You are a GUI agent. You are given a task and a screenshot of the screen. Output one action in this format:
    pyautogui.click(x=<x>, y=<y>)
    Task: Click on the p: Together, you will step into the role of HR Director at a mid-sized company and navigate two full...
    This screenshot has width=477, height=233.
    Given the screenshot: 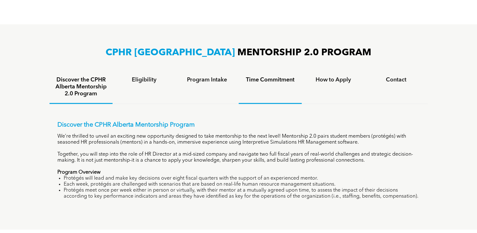 What is the action you would take?
    pyautogui.click(x=239, y=157)
    